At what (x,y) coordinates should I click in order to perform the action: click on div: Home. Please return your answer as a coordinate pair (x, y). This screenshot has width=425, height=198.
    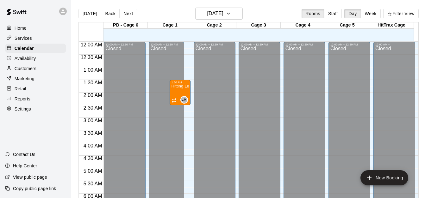
    Looking at the image, I should click on (35, 28).